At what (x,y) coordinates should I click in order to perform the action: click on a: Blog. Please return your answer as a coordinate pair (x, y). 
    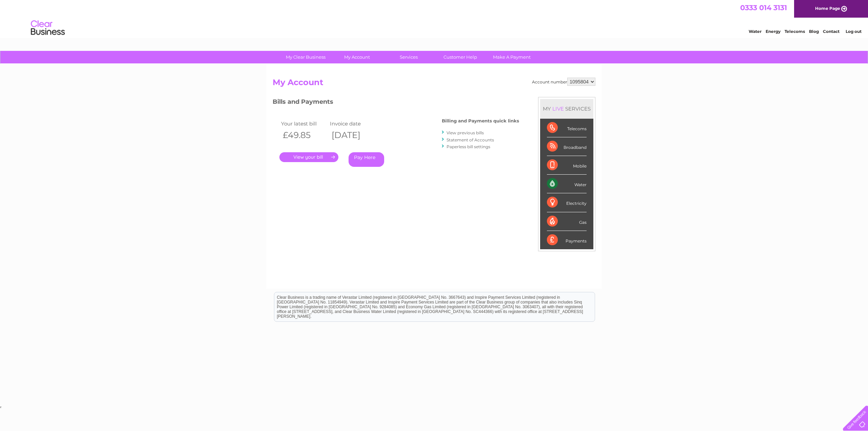
    Looking at the image, I should click on (814, 31).